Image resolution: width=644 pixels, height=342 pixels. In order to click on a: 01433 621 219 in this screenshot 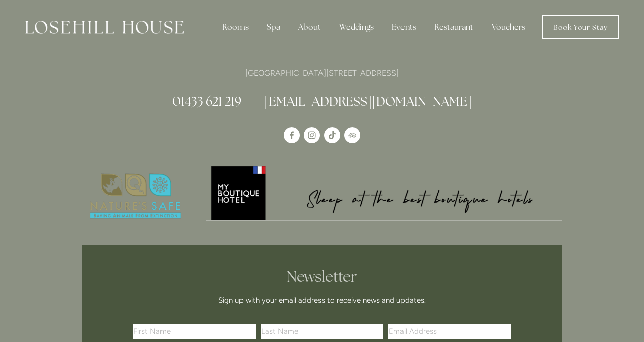, I will do `click(207, 101)`.